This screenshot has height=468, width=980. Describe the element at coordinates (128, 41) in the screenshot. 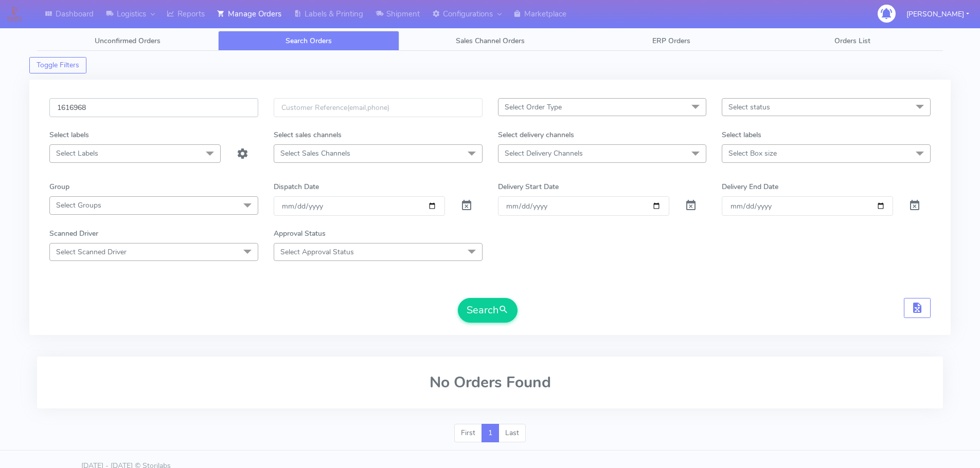

I see `span: Unconfirmed Orders` at that location.